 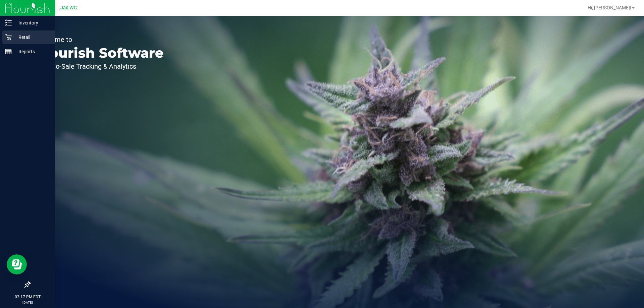 I want to click on p: 03:17 PM EDT, so click(x=28, y=297).